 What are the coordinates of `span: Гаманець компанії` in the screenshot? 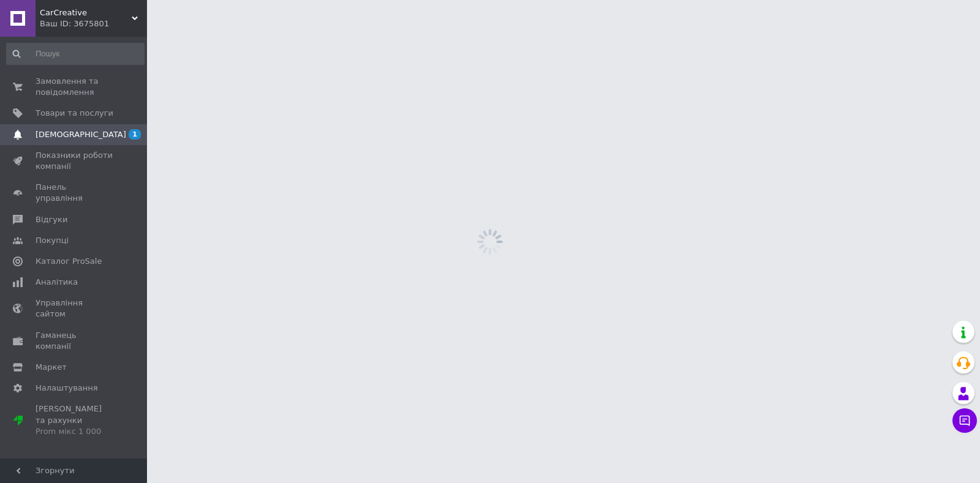 It's located at (74, 341).